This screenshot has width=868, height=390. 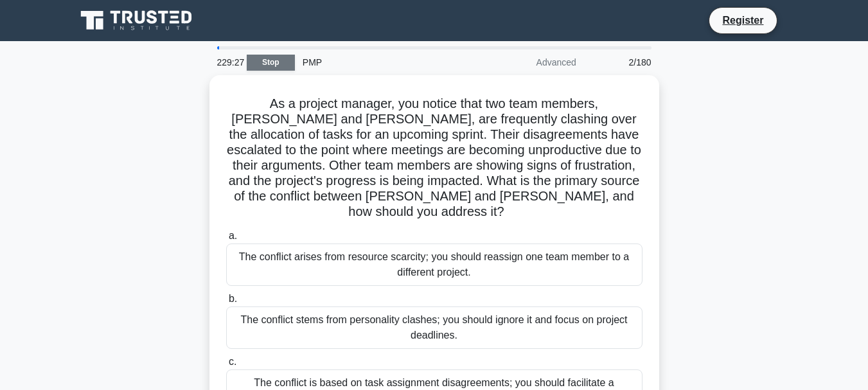 I want to click on a: Stop, so click(x=271, y=62).